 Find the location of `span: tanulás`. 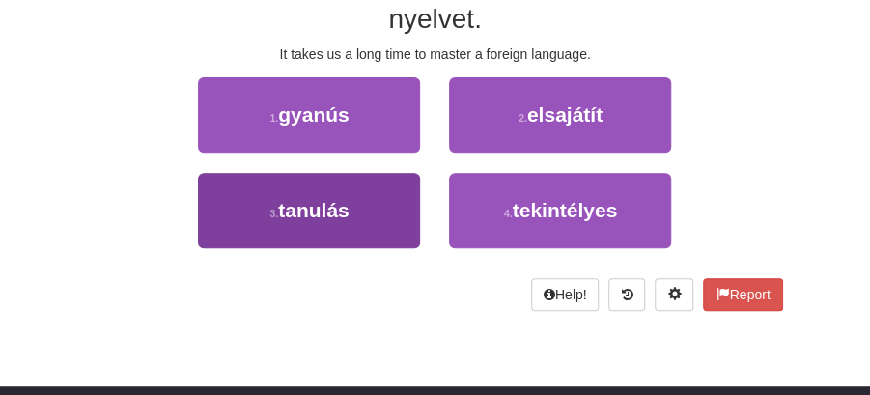

span: tanulás is located at coordinates (314, 209).